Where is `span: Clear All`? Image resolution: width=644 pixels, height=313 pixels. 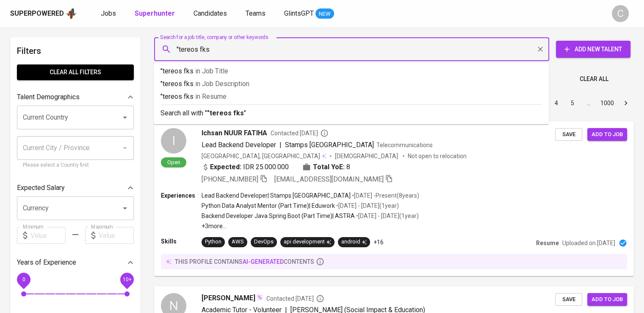 span: Clear All is located at coordinates (594, 79).